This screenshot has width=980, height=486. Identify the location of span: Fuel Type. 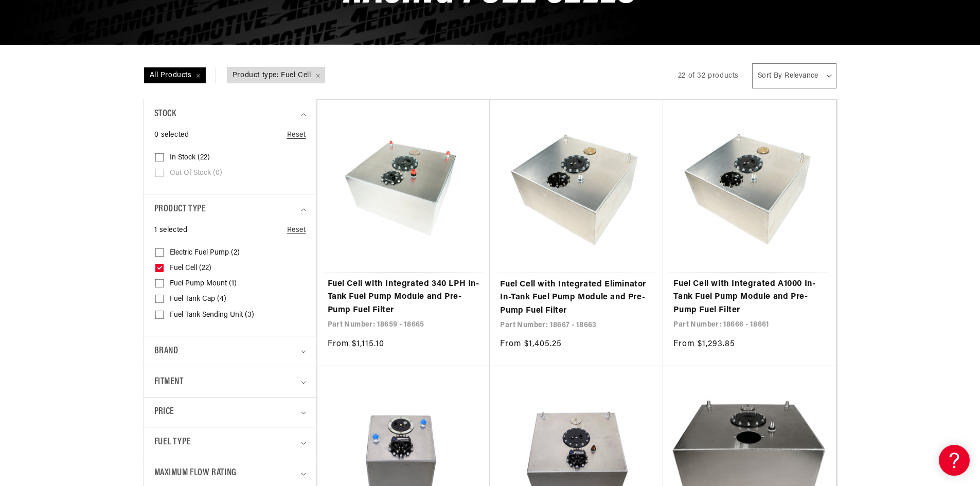
(172, 442).